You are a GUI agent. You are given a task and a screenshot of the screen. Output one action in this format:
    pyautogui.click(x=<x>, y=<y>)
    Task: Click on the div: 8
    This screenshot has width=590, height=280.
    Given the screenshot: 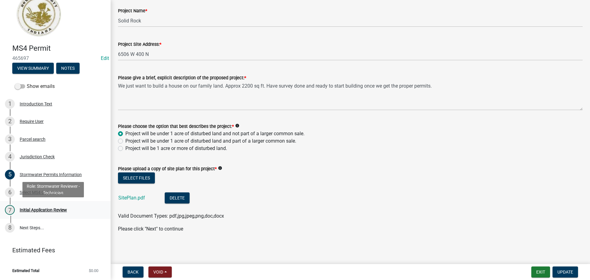 What is the action you would take?
    pyautogui.click(x=10, y=228)
    